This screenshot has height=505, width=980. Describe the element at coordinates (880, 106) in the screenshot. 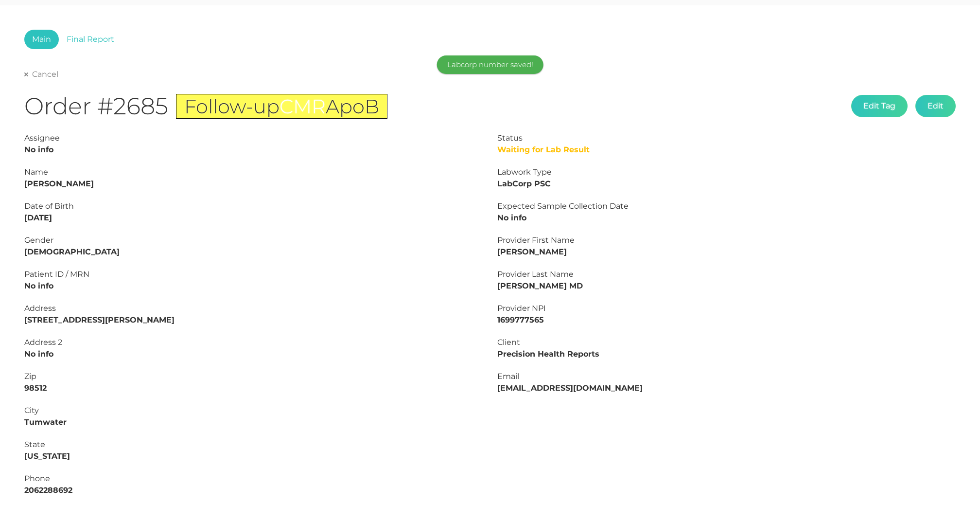

I see `button: Edit Tag` at that location.